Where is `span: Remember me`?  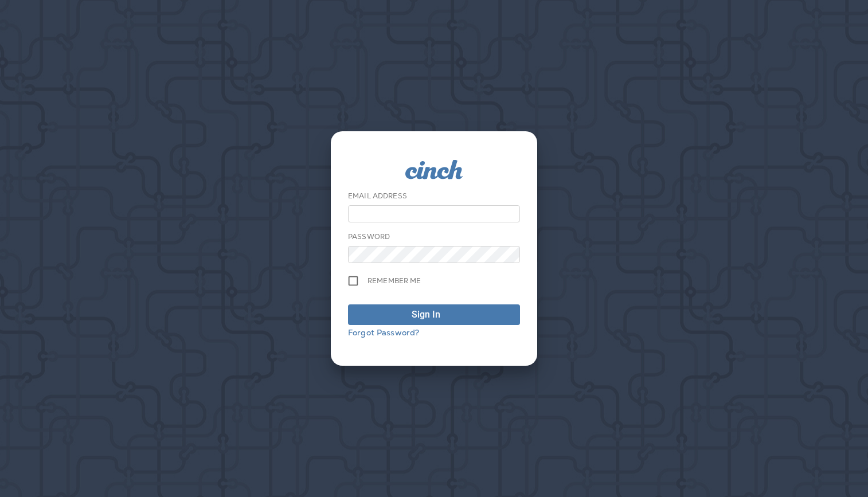 span: Remember me is located at coordinates (394, 281).